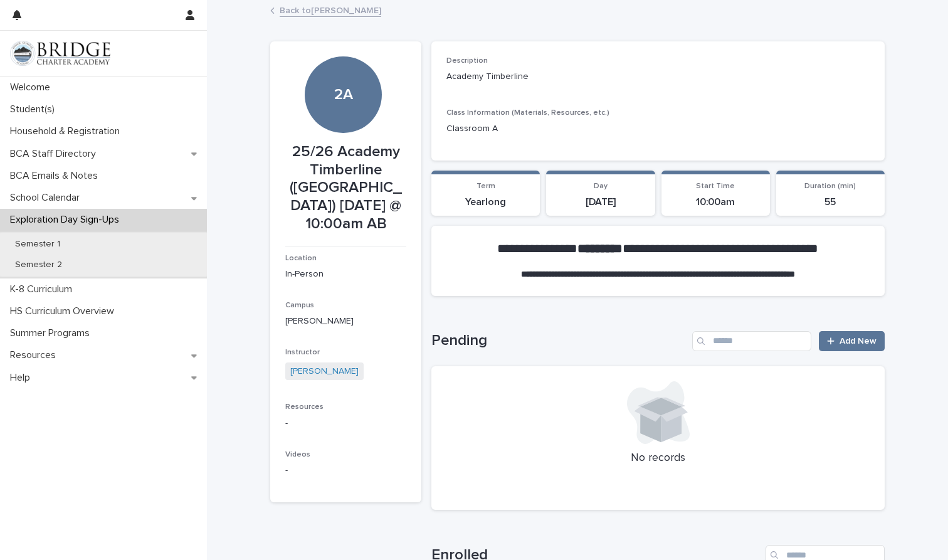 The image size is (948, 560). Describe the element at coordinates (55, 153) in the screenshot. I see `p: BCA Staff Directory` at that location.